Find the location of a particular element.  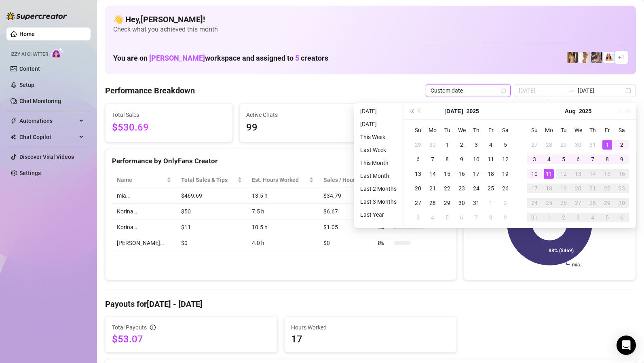

div: 21 is located at coordinates (593, 188).